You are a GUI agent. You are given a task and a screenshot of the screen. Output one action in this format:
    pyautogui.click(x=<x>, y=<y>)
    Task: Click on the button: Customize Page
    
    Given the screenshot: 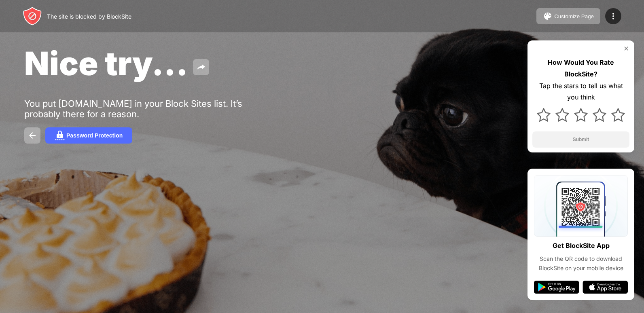 What is the action you would take?
    pyautogui.click(x=568, y=16)
    